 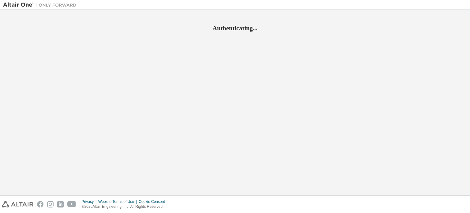 What do you see at coordinates (72, 204) in the screenshot?
I see `img: youtube.svg` at bounding box center [72, 204].